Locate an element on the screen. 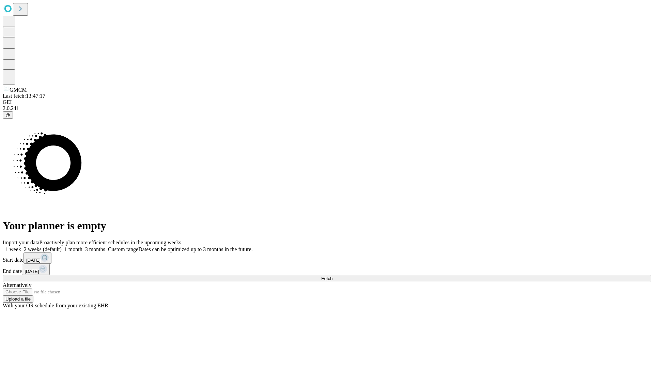 The height and width of the screenshot is (368, 654). span: 1 month is located at coordinates (73, 249).